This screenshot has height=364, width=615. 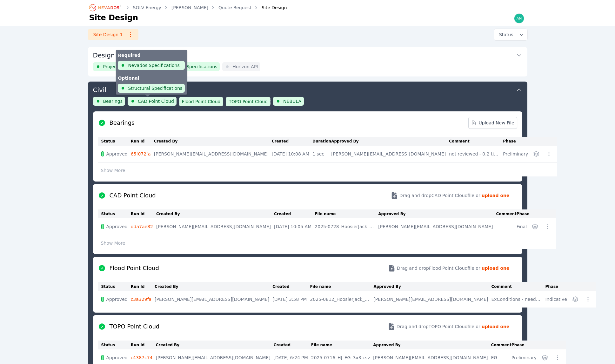 What do you see at coordinates (308, 61) in the screenshot?
I see `div: Design InputsProject SpecificationsNevados SpecificationsHorizon API` at bounding box center [308, 61].